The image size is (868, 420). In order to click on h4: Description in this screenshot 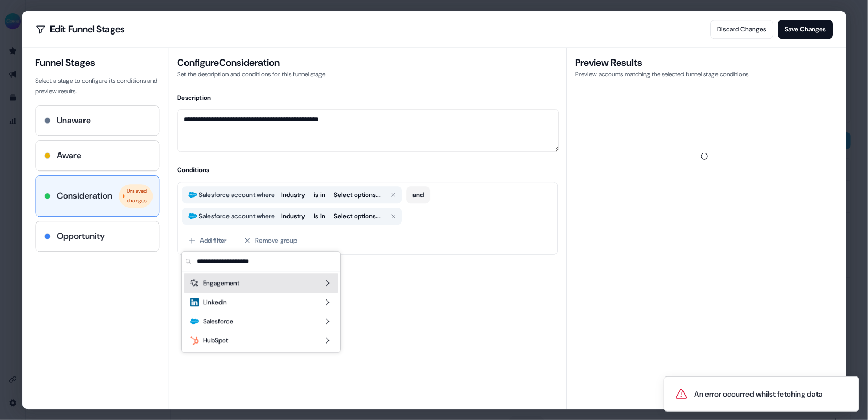, I will do `click(367, 98)`.